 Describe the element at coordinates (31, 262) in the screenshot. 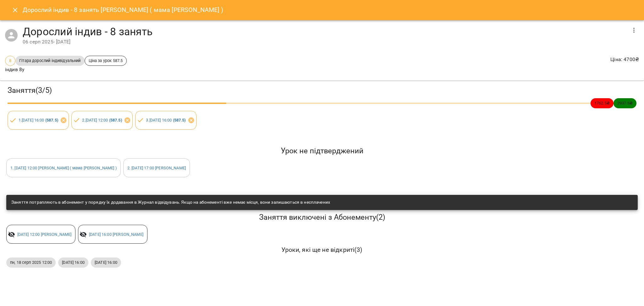

I see `span: пн, 18 серп 2025 12:00` at that location.